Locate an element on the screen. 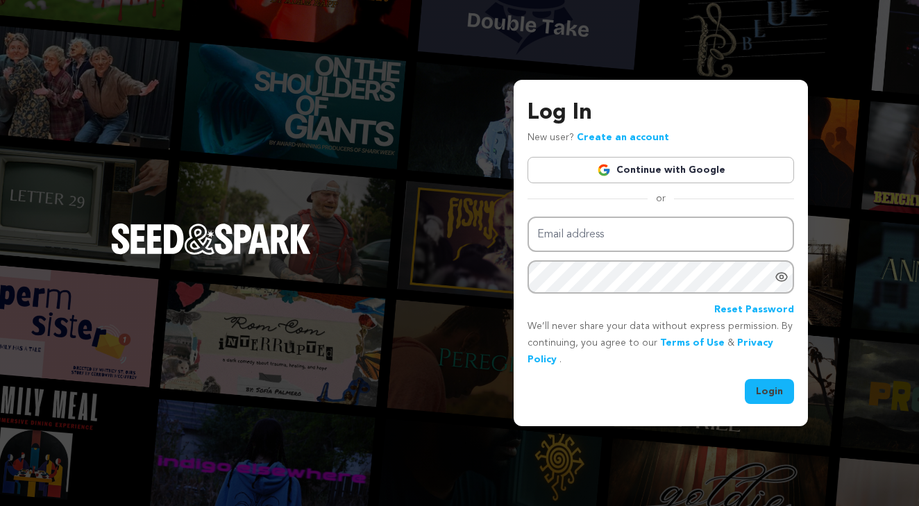  a: Continue with Google is located at coordinates (661, 170).